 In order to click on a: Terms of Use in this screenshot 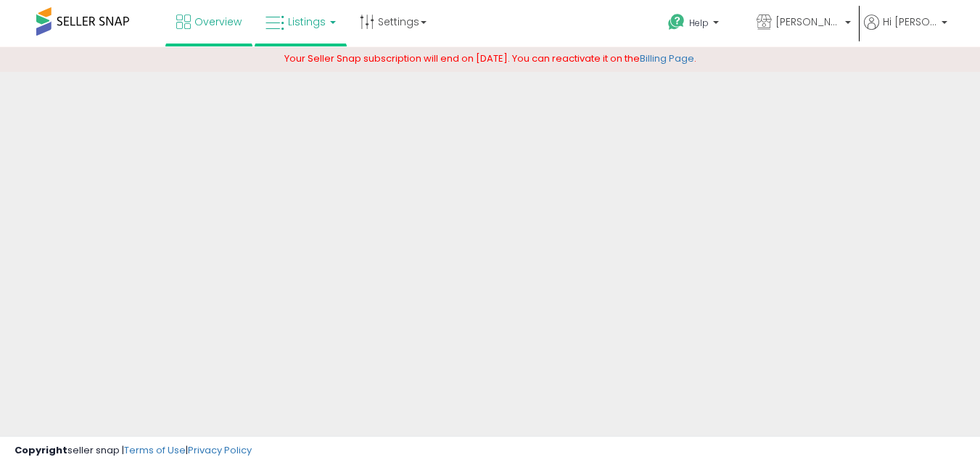, I will do `click(155, 450)`.